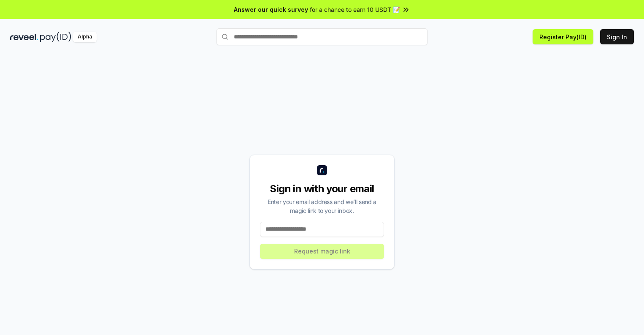 The image size is (644, 335). I want to click on img: pay_id, so click(56, 37).